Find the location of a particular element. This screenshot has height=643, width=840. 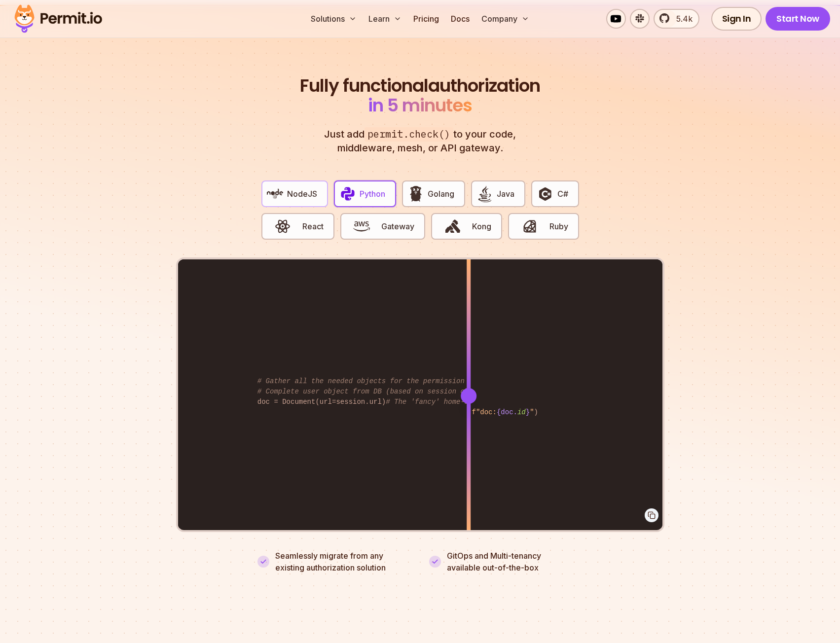

span: f"doc: " is located at coordinates (503, 412).